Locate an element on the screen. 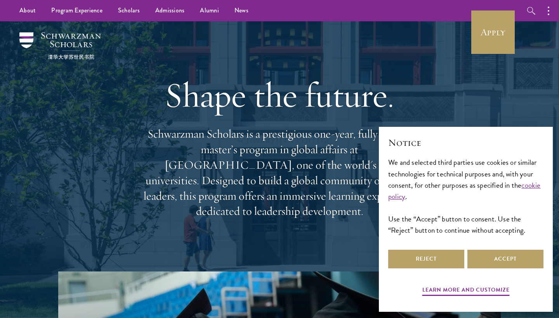 This screenshot has height=318, width=559. a: Apply is located at coordinates (493, 32).